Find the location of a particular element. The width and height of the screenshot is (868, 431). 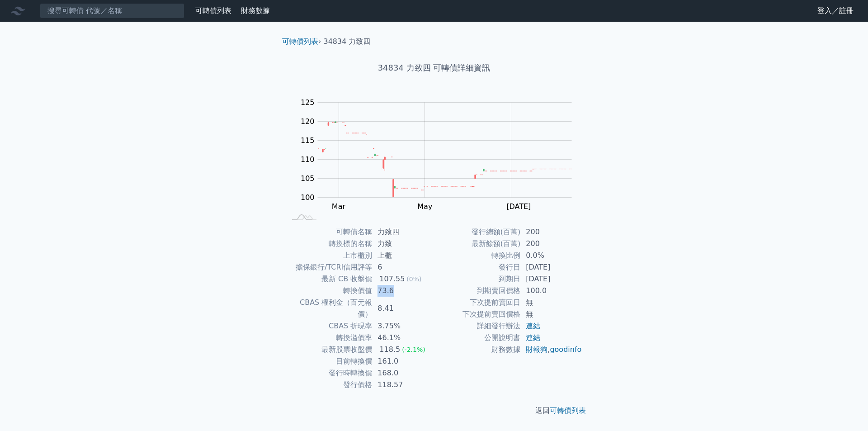

tspan: 100 is located at coordinates (307, 197).